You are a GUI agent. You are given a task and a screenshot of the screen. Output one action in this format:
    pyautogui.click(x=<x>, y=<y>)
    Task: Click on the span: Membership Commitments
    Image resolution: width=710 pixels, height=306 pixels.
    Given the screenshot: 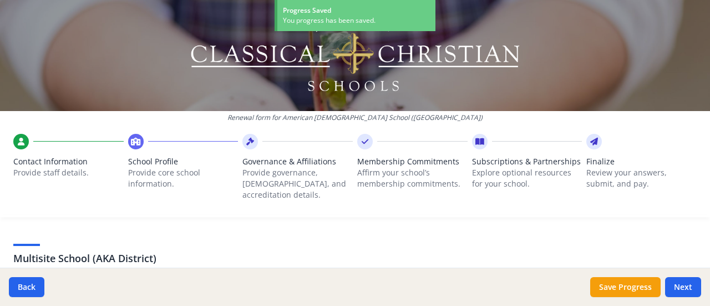 What is the action you would take?
    pyautogui.click(x=412, y=162)
    